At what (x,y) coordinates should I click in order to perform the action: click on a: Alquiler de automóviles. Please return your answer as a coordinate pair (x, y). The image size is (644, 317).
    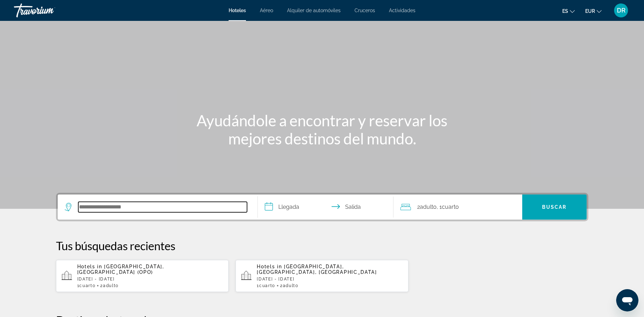
    Looking at the image, I should click on (314, 11).